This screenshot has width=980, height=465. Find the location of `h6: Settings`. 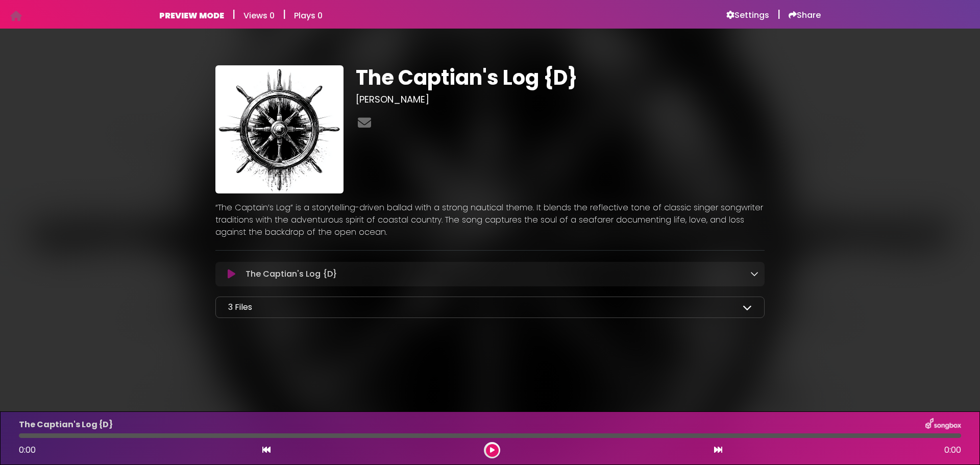

h6: Settings is located at coordinates (748, 16).